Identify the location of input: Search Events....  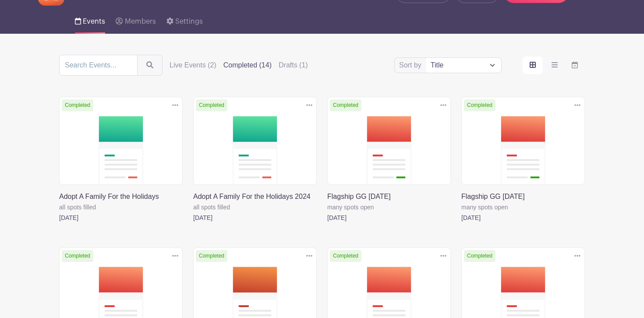
(98, 65).